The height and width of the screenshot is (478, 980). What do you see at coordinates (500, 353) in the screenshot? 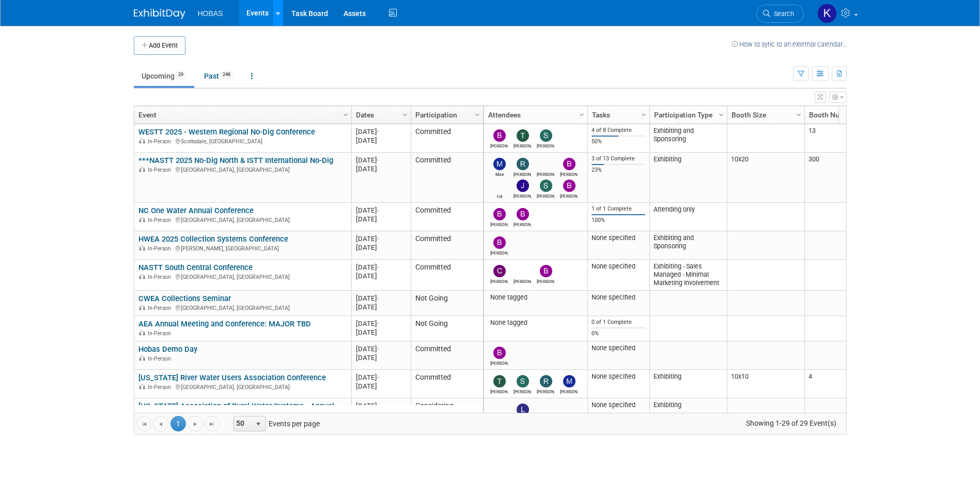
I see `img: Brad Hunemuller` at bounding box center [500, 353].